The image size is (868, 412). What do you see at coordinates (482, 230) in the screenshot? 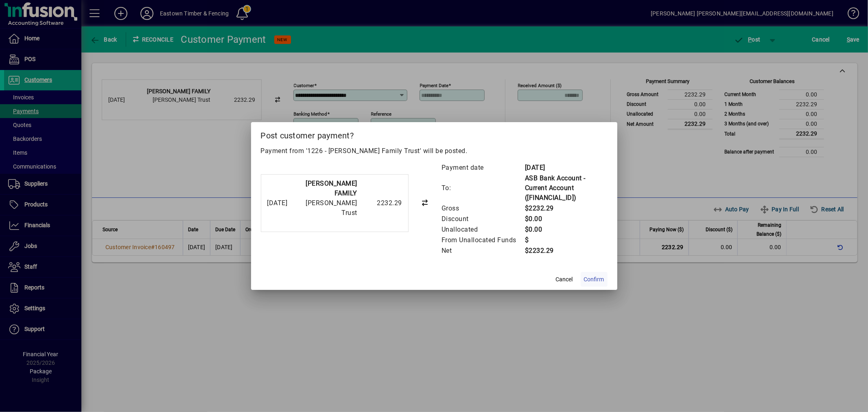
I see `td: Unallocated` at bounding box center [482, 230].